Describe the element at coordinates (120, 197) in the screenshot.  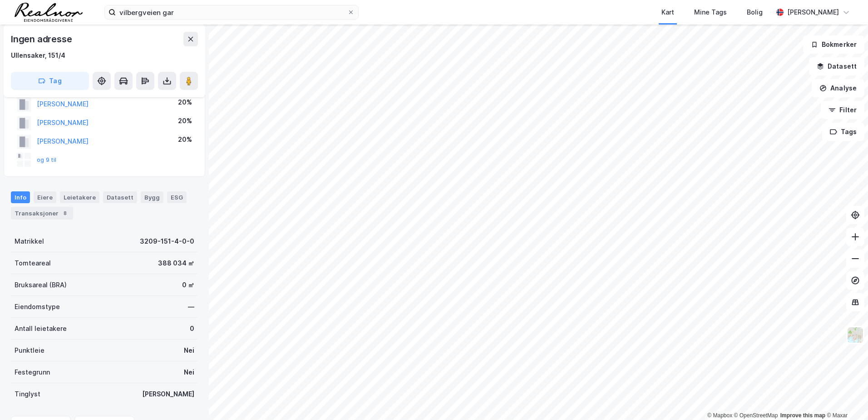
I see `div: Datasett` at that location.